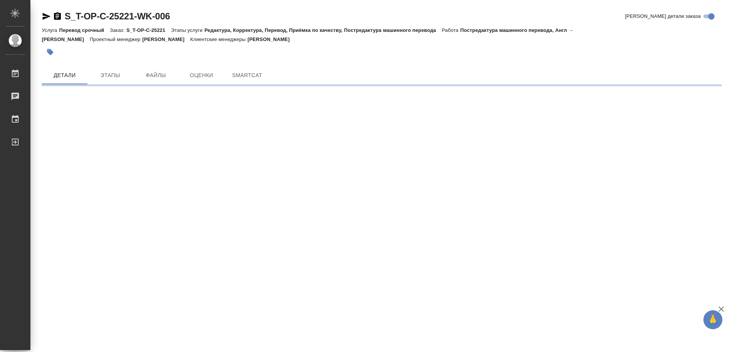 This screenshot has width=730, height=352. Describe the element at coordinates (247, 75) in the screenshot. I see `span: SmartCat` at that location.